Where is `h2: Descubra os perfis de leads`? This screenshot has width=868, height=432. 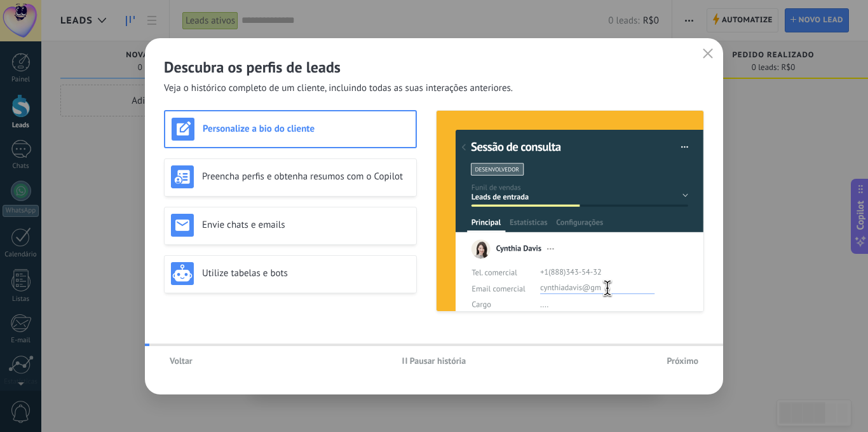 h2: Descubra os perfis de leads is located at coordinates (434, 67).